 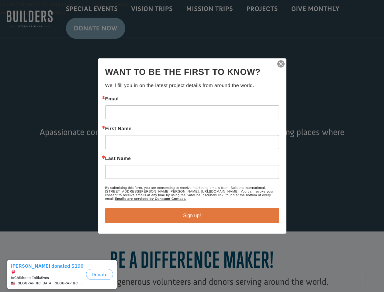 What do you see at coordinates (32, 21) in the screenshot?
I see `strong: Children's Initiatives` at bounding box center [32, 21].